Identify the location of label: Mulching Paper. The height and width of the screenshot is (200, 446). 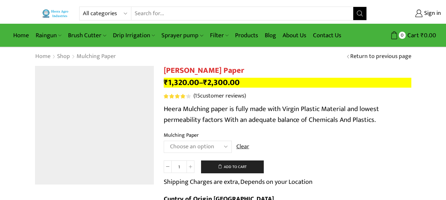
(181, 135).